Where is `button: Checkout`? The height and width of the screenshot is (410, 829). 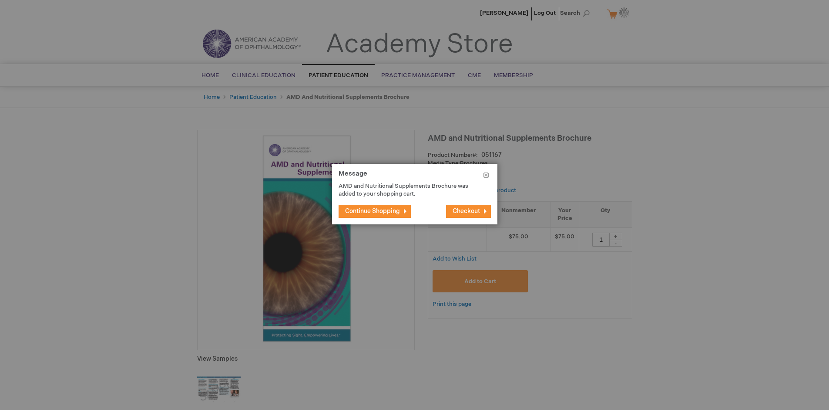 button: Checkout is located at coordinates (468, 211).